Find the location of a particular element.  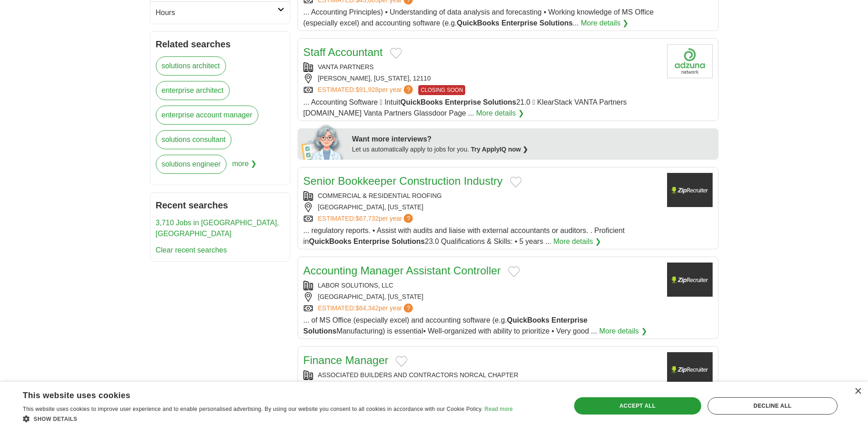

span: more ❯ is located at coordinates (244, 167).